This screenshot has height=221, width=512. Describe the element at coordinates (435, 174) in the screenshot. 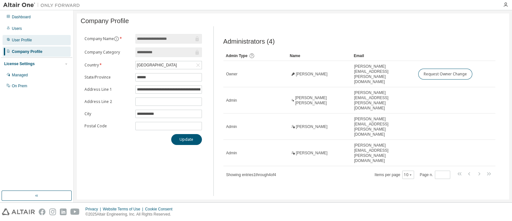

I see `span: Page n.` at that location.